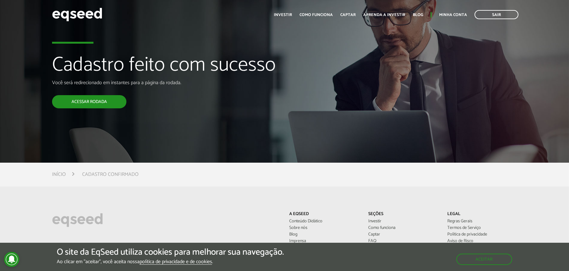  I want to click on p: Legal, so click(482, 214).